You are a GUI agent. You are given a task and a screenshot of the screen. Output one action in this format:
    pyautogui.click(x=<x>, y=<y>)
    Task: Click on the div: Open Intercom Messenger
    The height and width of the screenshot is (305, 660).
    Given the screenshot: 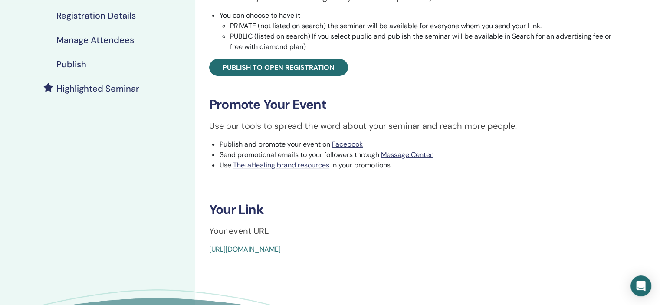 What is the action you would take?
    pyautogui.click(x=641, y=286)
    